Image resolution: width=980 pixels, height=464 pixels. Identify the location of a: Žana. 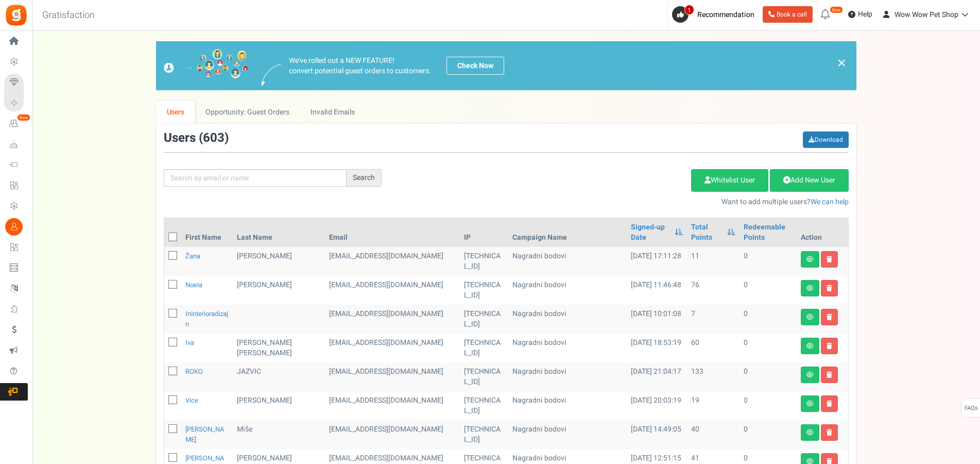
(192, 255).